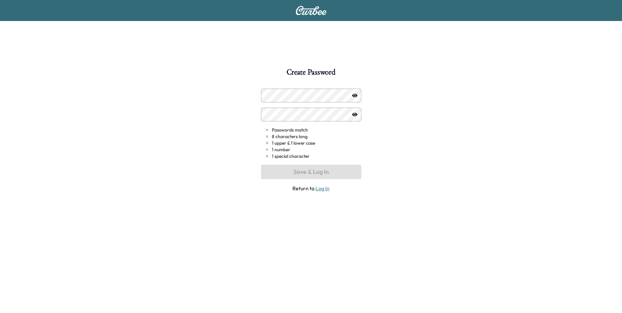 The height and width of the screenshot is (313, 622). I want to click on img: Curbee Logo, so click(311, 10).